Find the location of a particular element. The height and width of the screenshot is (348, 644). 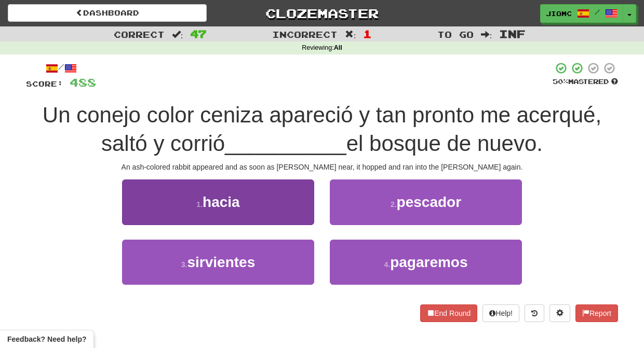

small: 4 . is located at coordinates (387, 265).